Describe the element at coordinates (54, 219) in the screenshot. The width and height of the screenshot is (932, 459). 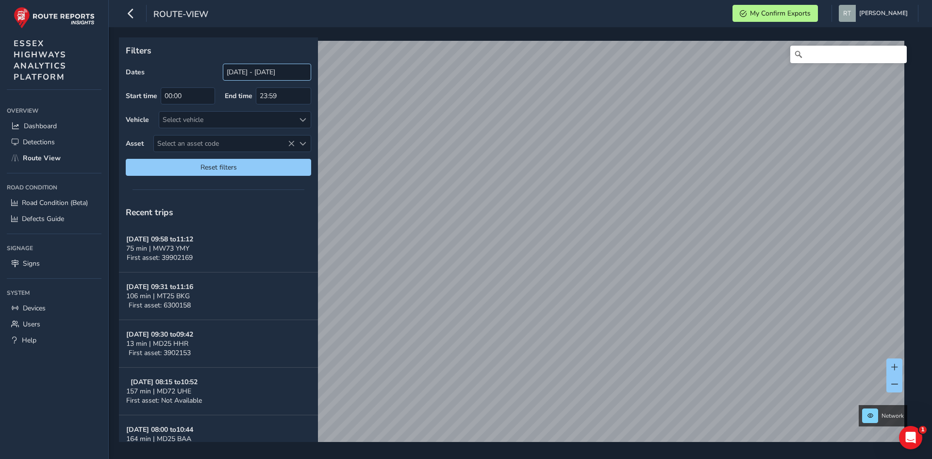
I see `a: Defects Guide` at that location.